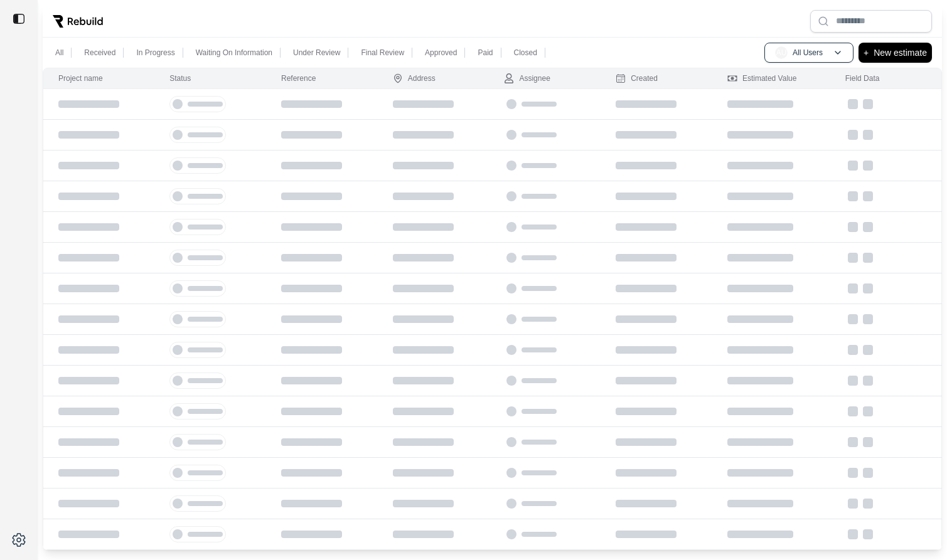 This screenshot has height=560, width=947. What do you see at coordinates (440, 53) in the screenshot?
I see `p: Approved` at bounding box center [440, 53].